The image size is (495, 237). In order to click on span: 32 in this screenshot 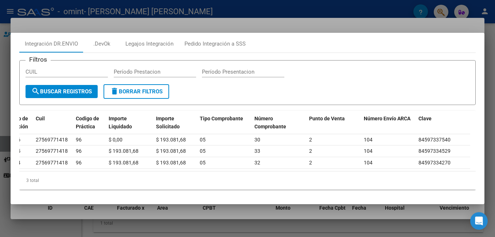, I will do `click(258, 163)`.